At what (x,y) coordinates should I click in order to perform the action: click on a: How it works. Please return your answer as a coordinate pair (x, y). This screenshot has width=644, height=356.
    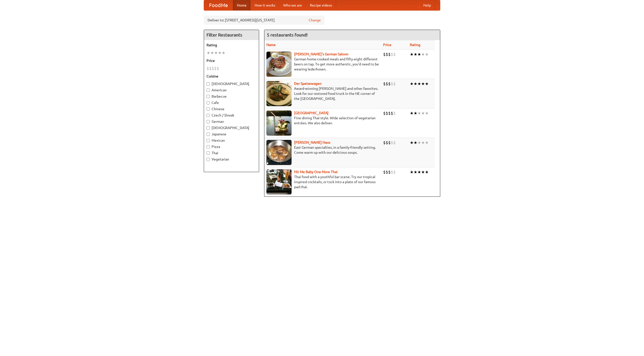
    Looking at the image, I should click on (265, 5).